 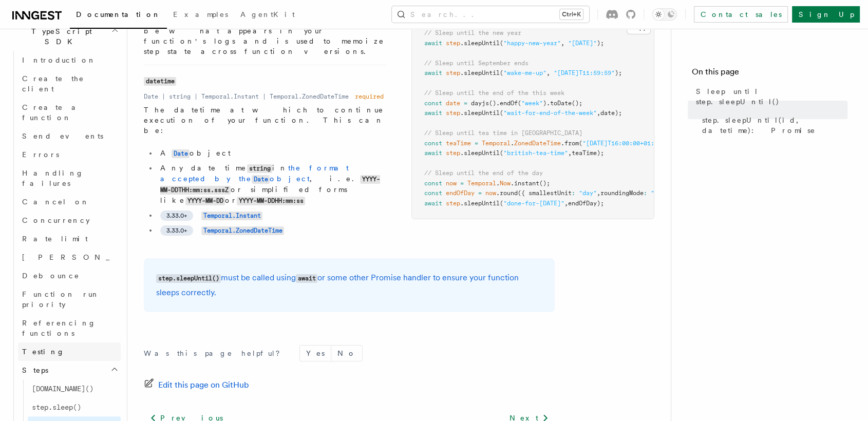 I want to click on code: step.sleepUntil(), so click(x=189, y=278).